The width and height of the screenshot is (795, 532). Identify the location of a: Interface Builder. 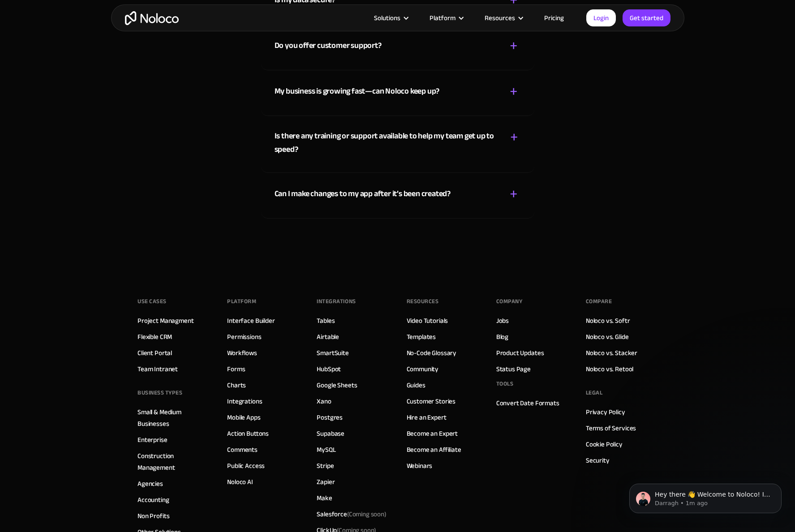
(251, 321).